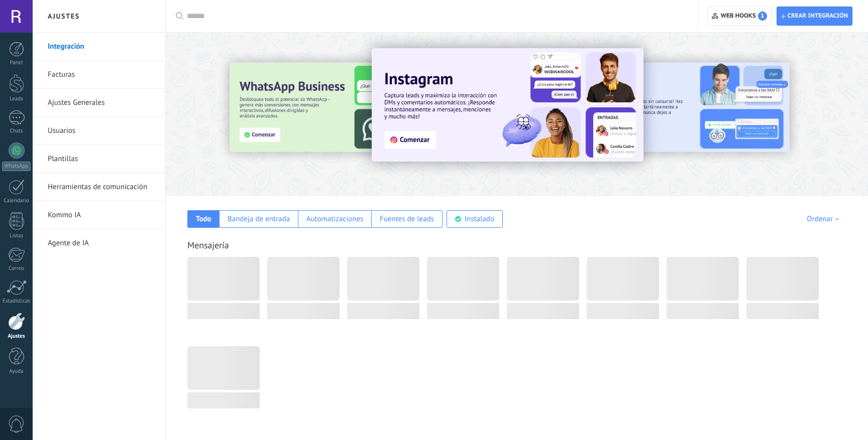 The height and width of the screenshot is (440, 868). Describe the element at coordinates (102, 159) in the screenshot. I see `a: Plantillas` at that location.